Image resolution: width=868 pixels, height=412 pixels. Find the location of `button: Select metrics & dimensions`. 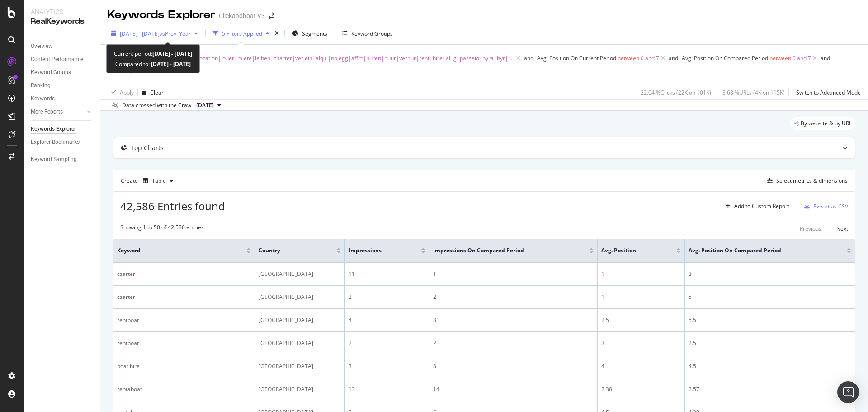

button: Select metrics & dimensions is located at coordinates (806, 181).